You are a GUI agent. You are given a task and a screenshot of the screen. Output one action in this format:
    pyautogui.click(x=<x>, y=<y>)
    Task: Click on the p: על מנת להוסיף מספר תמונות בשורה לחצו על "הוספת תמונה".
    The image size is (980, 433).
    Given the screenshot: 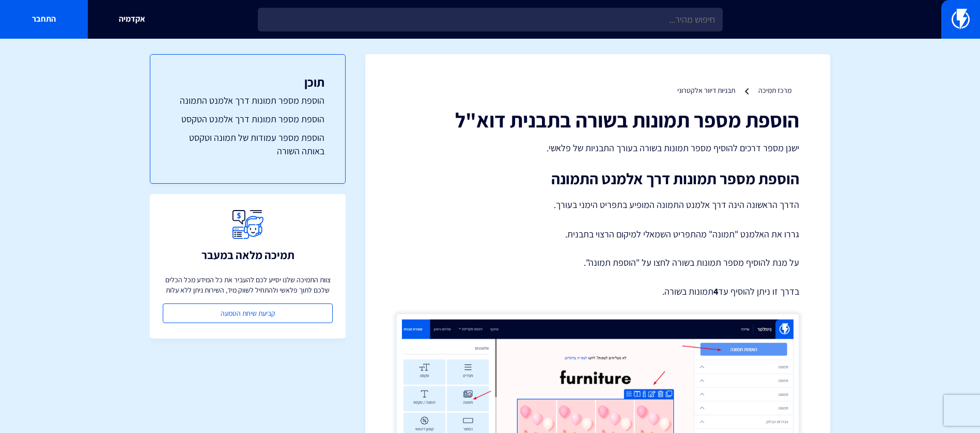 What is the action you would take?
    pyautogui.click(x=598, y=262)
    